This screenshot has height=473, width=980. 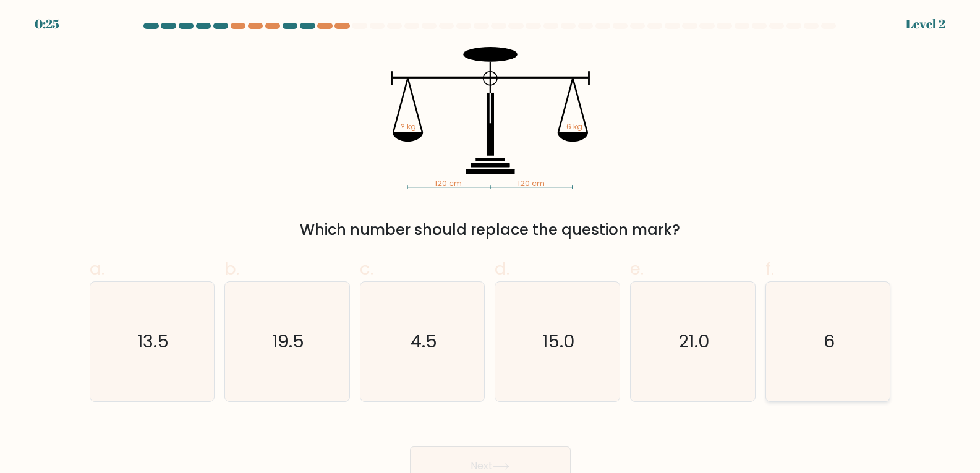 What do you see at coordinates (408, 126) in the screenshot?
I see `tspan: ? kg` at bounding box center [408, 126].